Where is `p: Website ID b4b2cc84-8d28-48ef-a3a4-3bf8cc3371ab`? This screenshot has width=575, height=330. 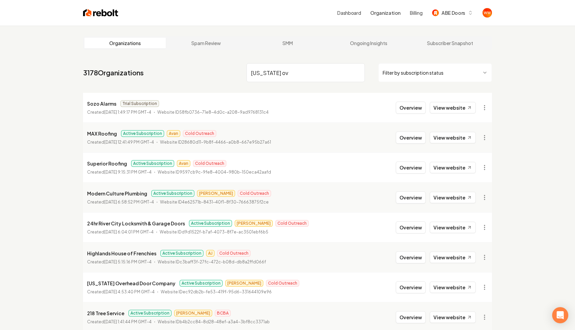 p: Website ID b4b2cc84-8d28-48ef-a3a4-3bf8cc3371ab is located at coordinates (214, 322).